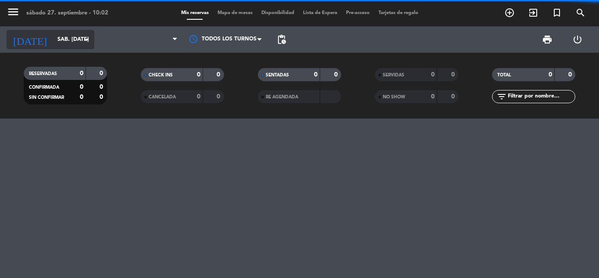 Image resolution: width=599 pixels, height=278 pixels. What do you see at coordinates (510, 13) in the screenshot?
I see `i: add_circle_outline` at bounding box center [510, 13].